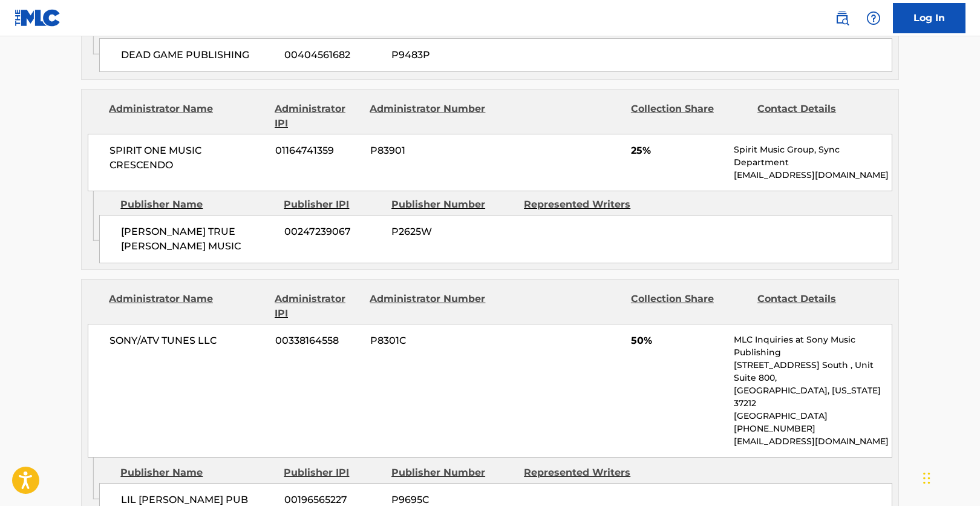 The height and width of the screenshot is (506, 980). What do you see at coordinates (812, 346) in the screenshot?
I see `p: MLC Inquiries at Sony Music Publishing` at bounding box center [812, 346].